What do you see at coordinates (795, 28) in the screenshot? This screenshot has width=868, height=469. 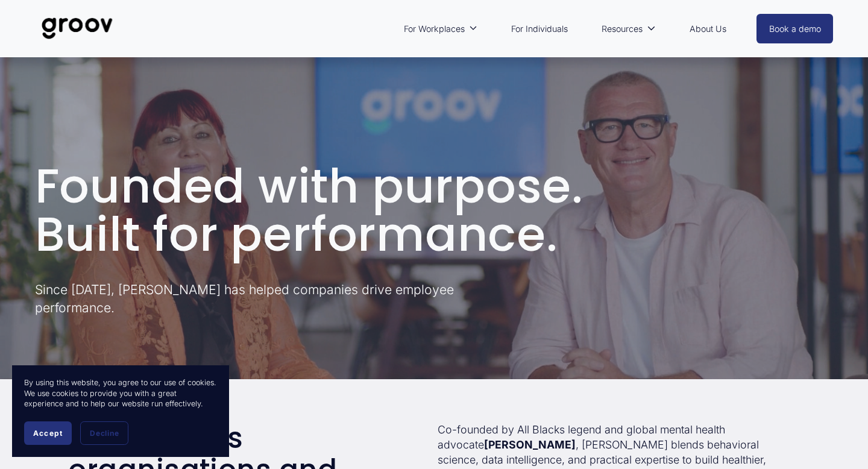 I see `a: Book a demo` at bounding box center [795, 28].